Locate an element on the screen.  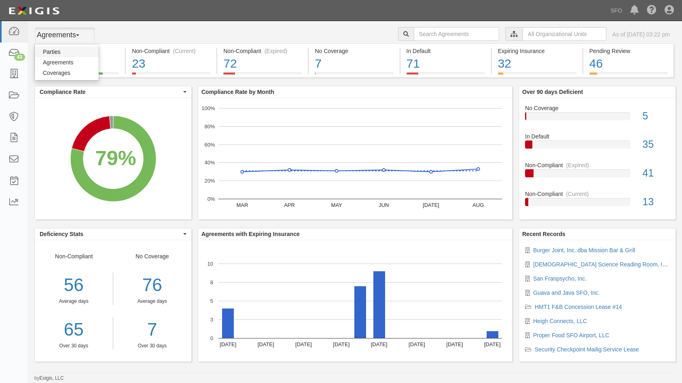
a: Non-Compliant(Expired)41 is located at coordinates (597, 175).